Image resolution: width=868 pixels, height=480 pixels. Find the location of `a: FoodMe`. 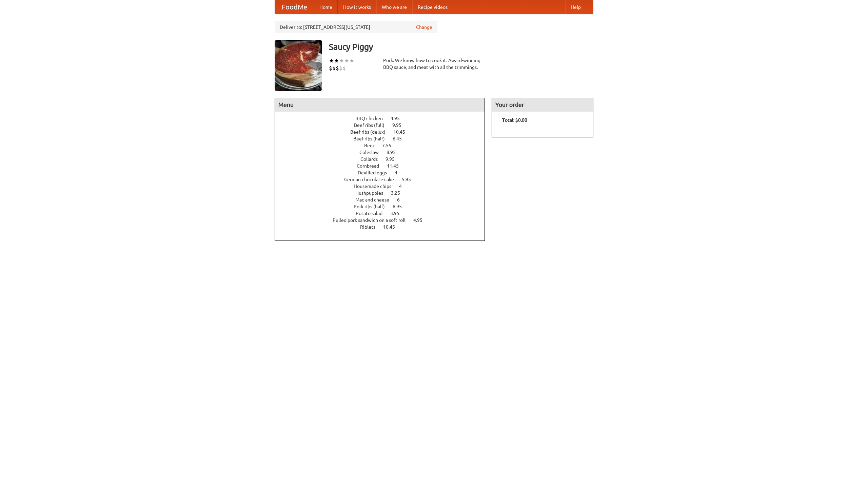

a: FoodMe is located at coordinates (294, 7).